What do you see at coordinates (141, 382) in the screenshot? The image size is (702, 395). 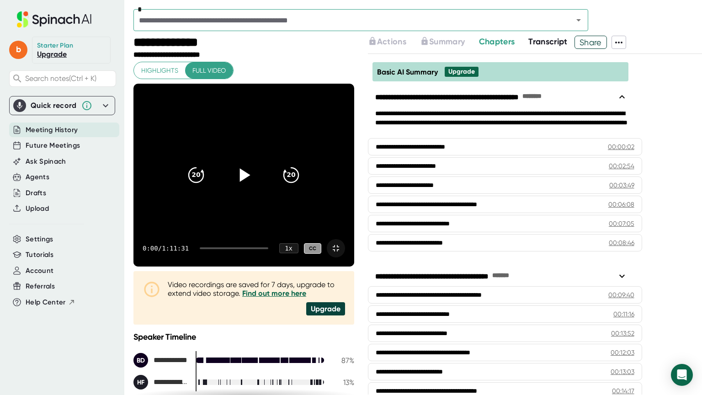 I see `div: HF` at bounding box center [141, 382].